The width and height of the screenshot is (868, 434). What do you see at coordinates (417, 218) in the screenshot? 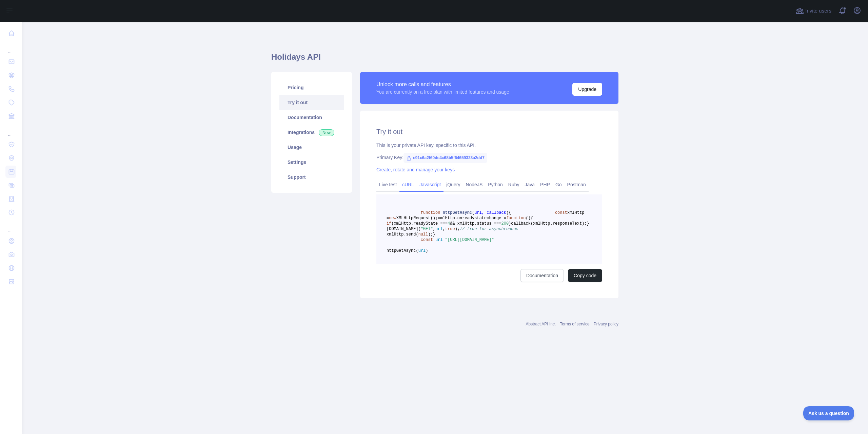
I see `span: XMLHttpRequest();` at bounding box center [417, 218].